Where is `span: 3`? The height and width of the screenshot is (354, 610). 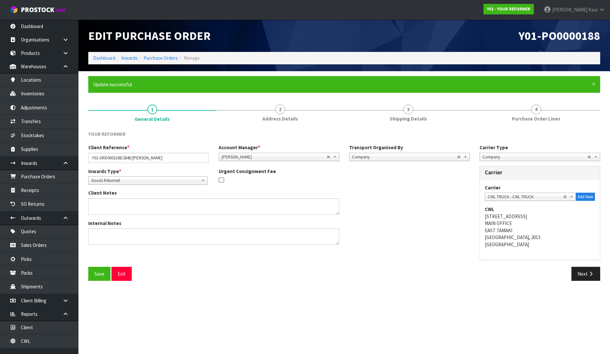 span: 3 is located at coordinates (408, 110).